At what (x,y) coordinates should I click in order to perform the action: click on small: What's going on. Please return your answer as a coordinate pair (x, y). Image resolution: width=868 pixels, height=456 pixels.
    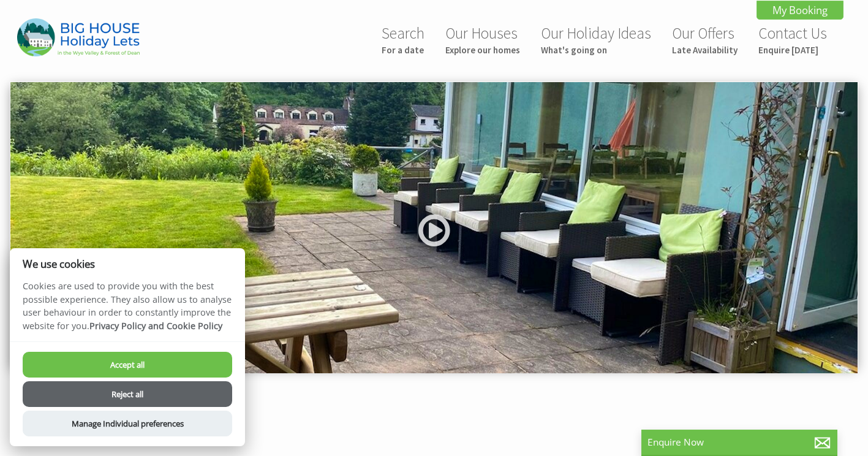
    Looking at the image, I should click on (596, 50).